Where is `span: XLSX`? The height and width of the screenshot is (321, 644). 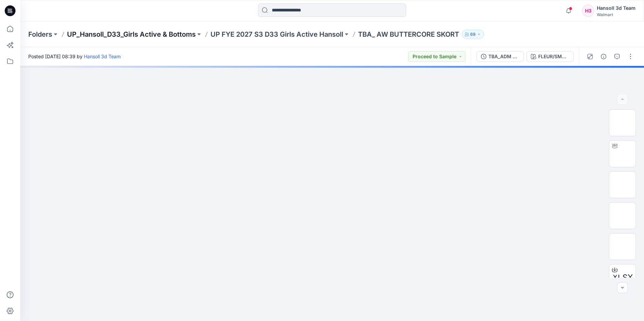 span: XLSX is located at coordinates (622, 278).